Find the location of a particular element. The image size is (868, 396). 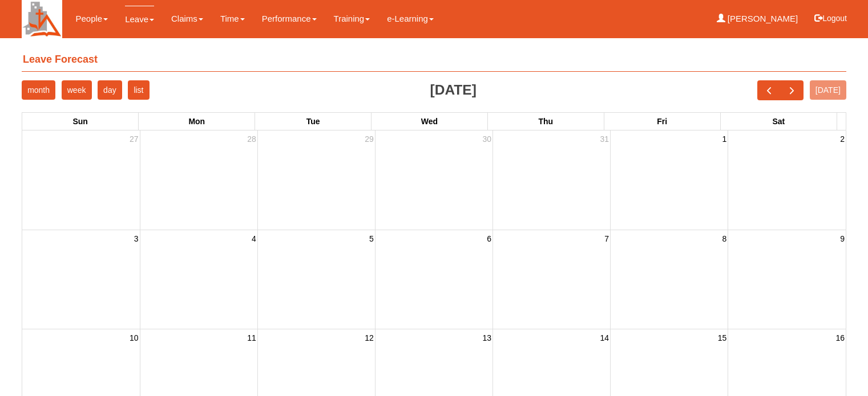

span: Tue is located at coordinates (314, 122).